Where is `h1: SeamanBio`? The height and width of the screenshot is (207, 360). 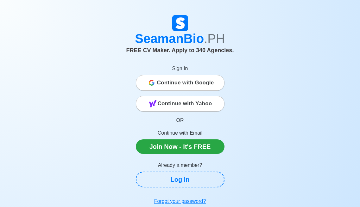 h1: SeamanBio is located at coordinates (180, 39).